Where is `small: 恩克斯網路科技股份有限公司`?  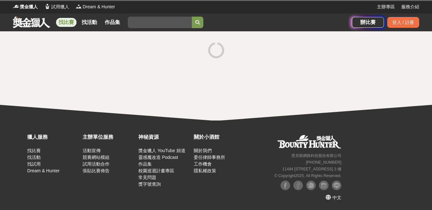
small: 恩克斯網路科技股份有限公司 is located at coordinates (317, 156).